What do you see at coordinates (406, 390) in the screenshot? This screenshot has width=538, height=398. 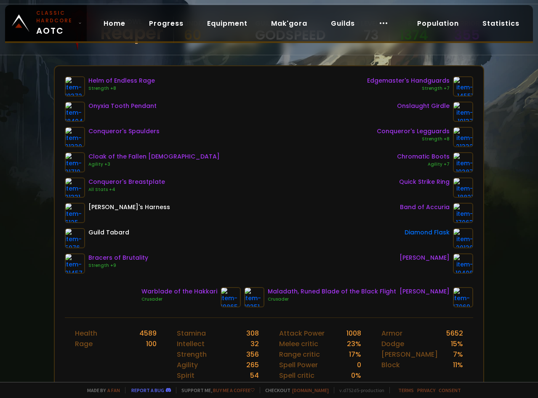 I see `a: Terms` at bounding box center [406, 390].